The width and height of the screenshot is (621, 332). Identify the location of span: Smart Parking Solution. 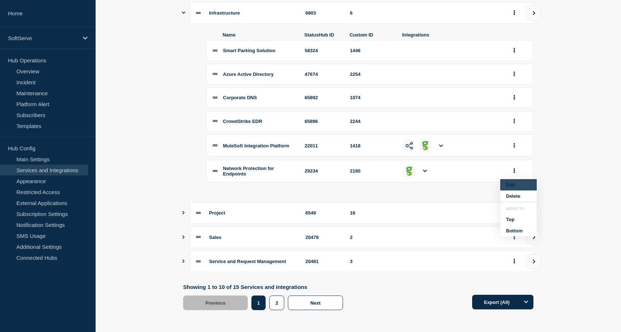
(249, 50).